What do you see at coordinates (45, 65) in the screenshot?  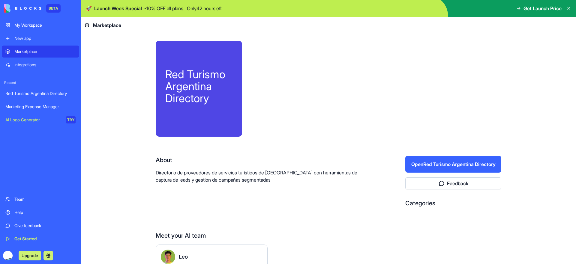 I see `div: Integrations` at bounding box center [45, 65].